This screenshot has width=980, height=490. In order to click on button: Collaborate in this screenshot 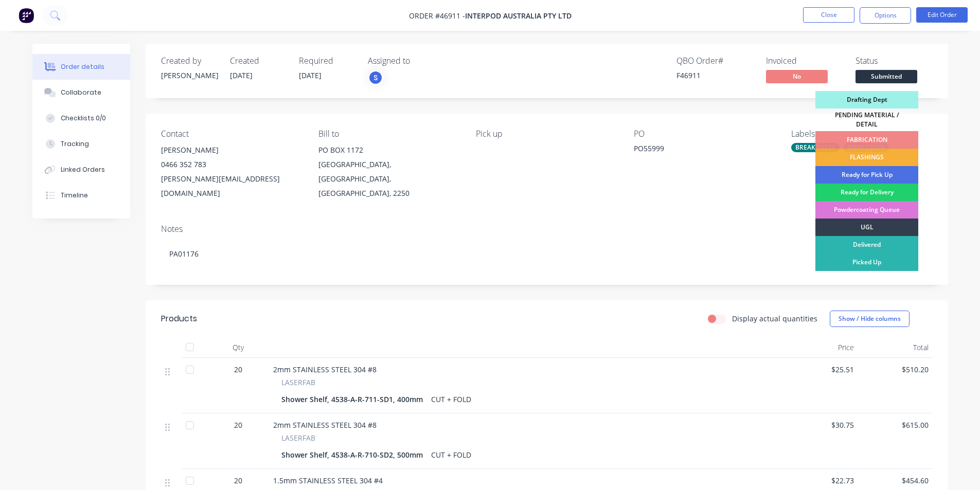, I will do `click(81, 93)`.